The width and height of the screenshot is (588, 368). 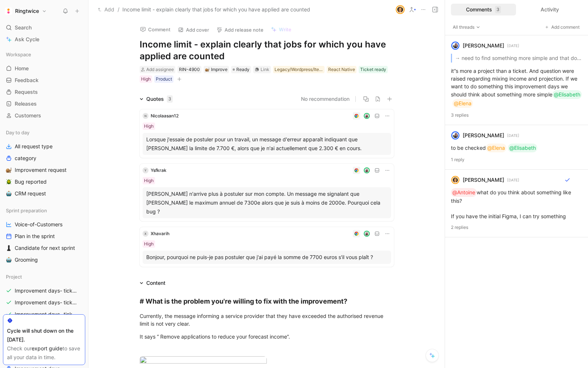 What do you see at coordinates (44, 302) in the screenshot?
I see `a: Improvement days- tickets ready- backend` at bounding box center [44, 302].